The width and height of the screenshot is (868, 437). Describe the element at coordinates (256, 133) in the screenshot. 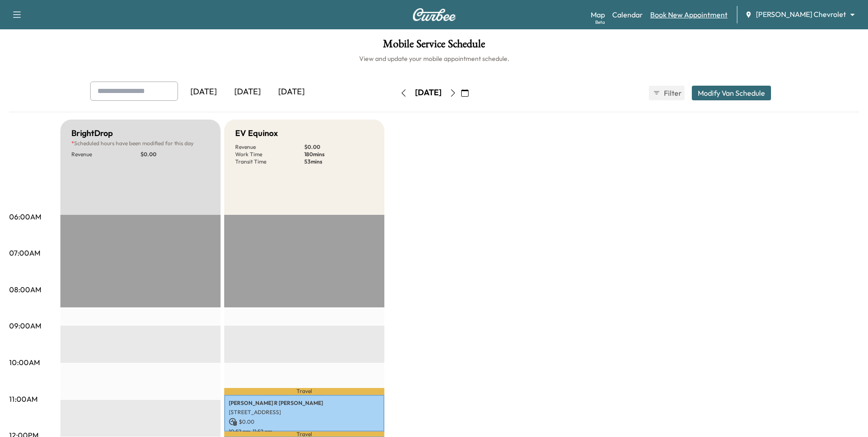

I see `h5: EV Equinox` at that location.